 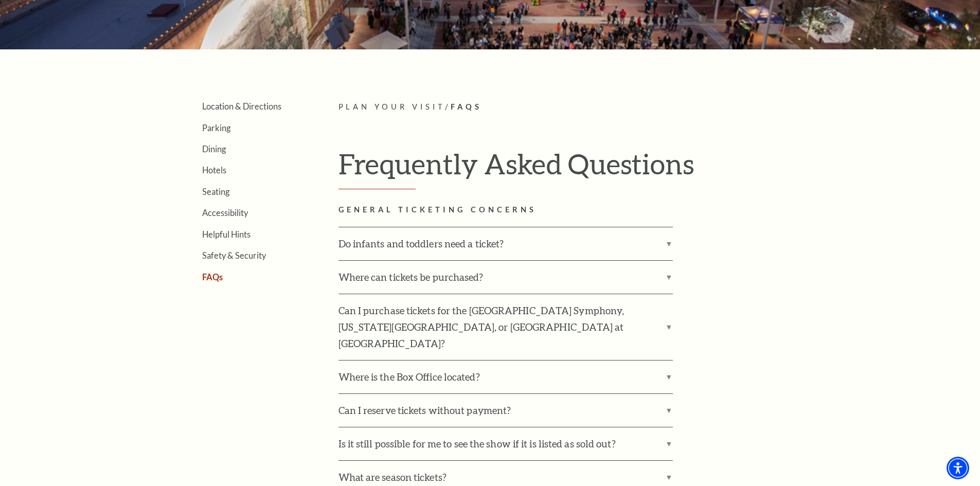 I want to click on div: Accessibility Menu, so click(x=958, y=468).